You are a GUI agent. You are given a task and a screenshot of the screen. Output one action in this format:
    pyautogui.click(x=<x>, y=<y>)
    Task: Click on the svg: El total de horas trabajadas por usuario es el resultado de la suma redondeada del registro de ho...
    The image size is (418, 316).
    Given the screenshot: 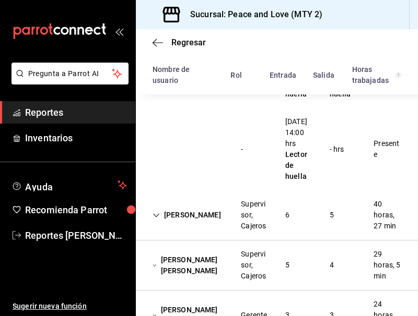 What is the action you would take?
    pyautogui.click(x=398, y=75)
    